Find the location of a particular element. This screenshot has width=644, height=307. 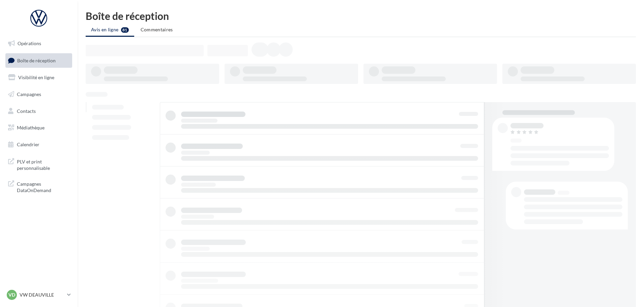

a: Boîte de réception is located at coordinates (38, 60).